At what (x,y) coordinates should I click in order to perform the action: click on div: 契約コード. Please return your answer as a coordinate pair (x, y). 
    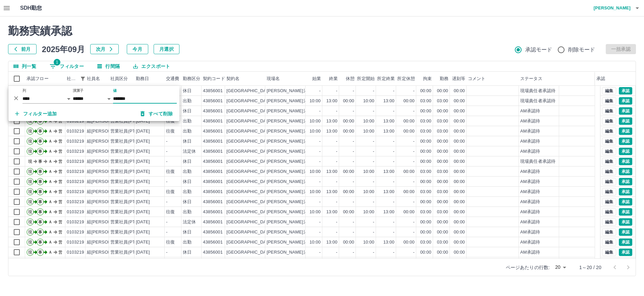
    Looking at the image, I should click on (214, 79).